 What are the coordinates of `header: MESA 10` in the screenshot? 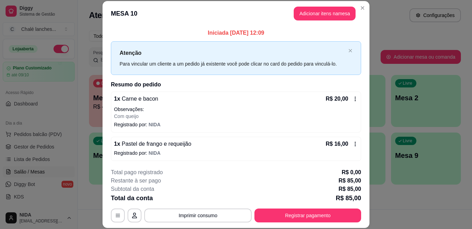 It's located at (236, 14).